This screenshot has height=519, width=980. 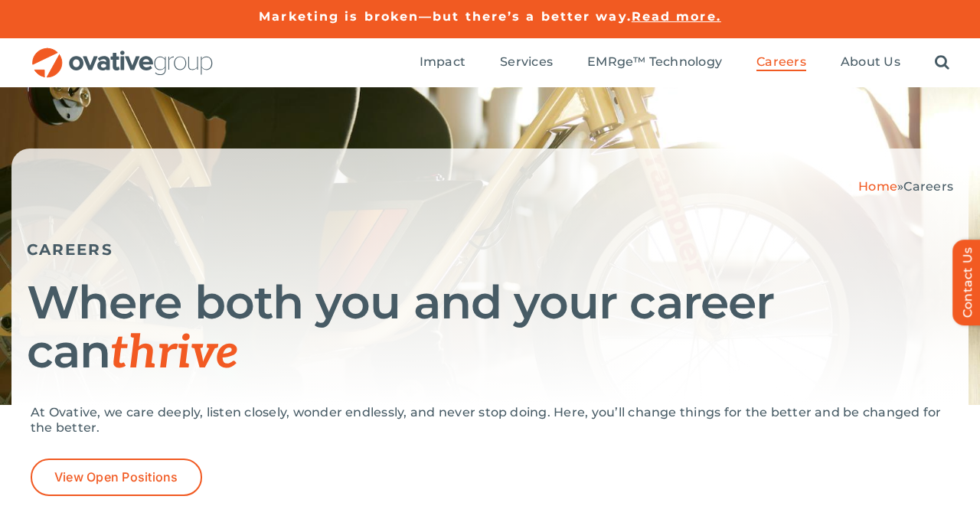 What do you see at coordinates (116, 476) in the screenshot?
I see `a: View Open Positions` at bounding box center [116, 476].